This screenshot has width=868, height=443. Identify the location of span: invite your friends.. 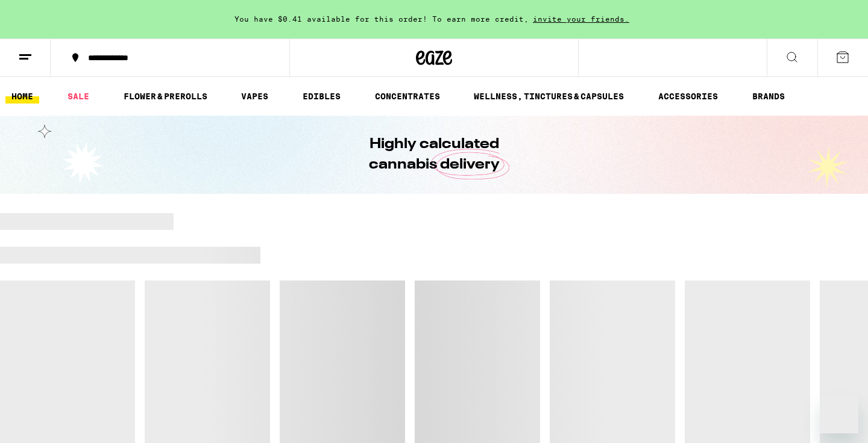
(581, 19).